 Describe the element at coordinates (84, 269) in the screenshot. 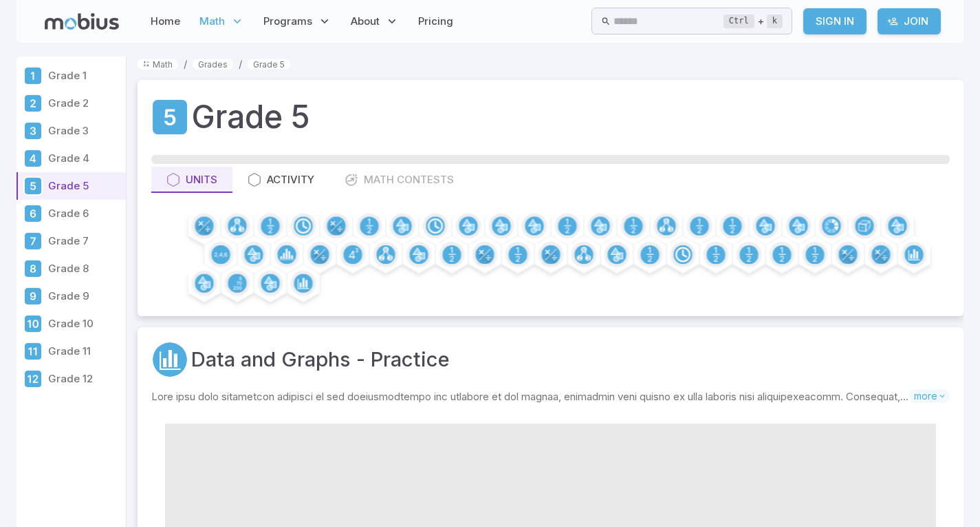

I see `p: Grade 8` at that location.